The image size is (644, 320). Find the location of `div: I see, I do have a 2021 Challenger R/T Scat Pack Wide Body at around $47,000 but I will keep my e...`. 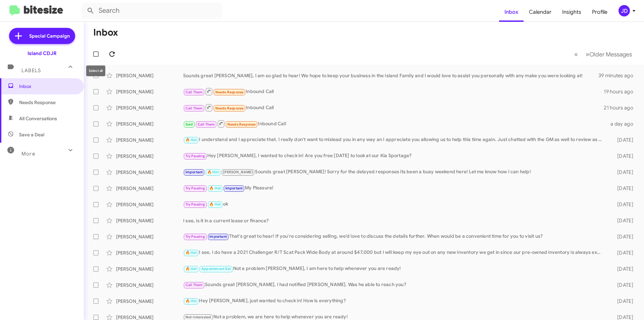

div: I see, I do have a 2021 Challenger R/T Scat Pack Wide Body at around $47,000 but I will keep my e... is located at coordinates (395, 253).